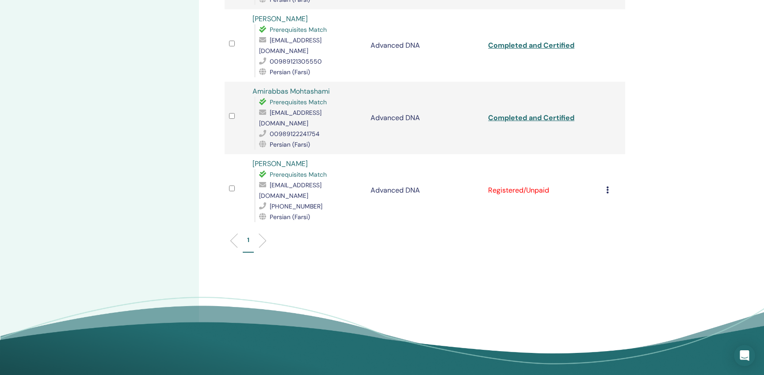  I want to click on div: Open Intercom Messenger, so click(745, 356).